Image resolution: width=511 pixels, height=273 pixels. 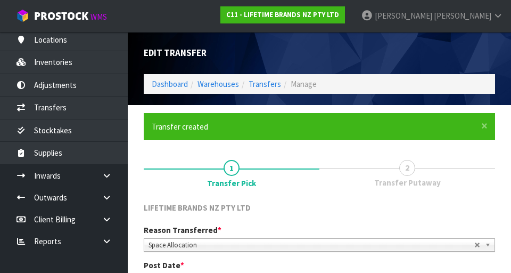 I want to click on span: 2, so click(x=407, y=168).